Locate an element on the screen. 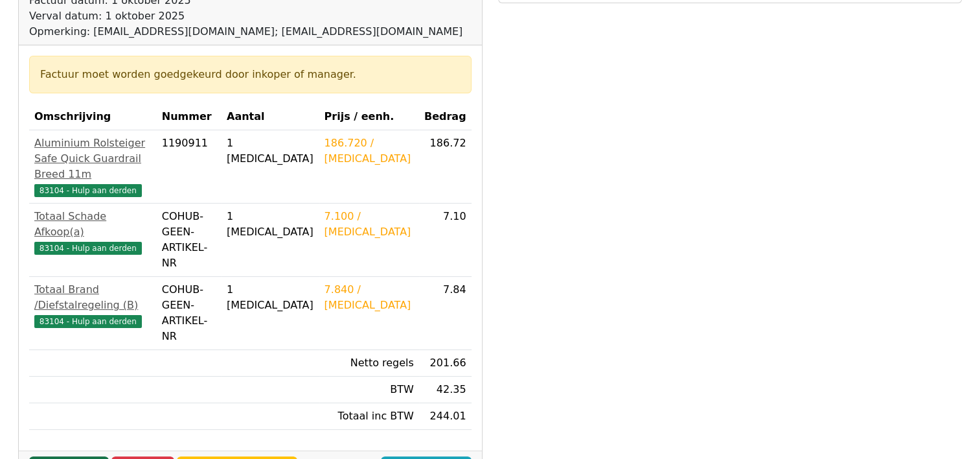 The width and height of the screenshot is (980, 459). a: Aluminium Rolsteiger Safe Quick Guardrail Breed 11m83104 - Hulp aan derden is located at coordinates (93, 166).